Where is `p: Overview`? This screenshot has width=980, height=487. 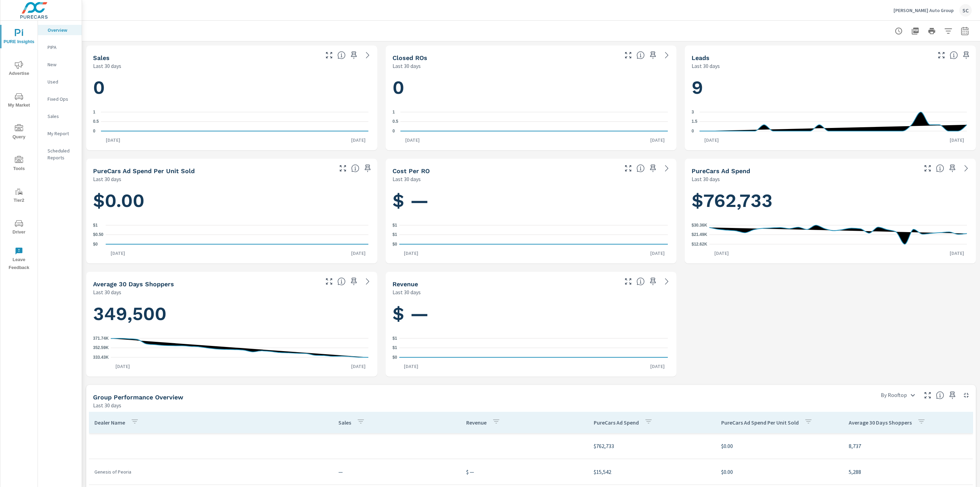 p: Overview is located at coordinates (62, 30).